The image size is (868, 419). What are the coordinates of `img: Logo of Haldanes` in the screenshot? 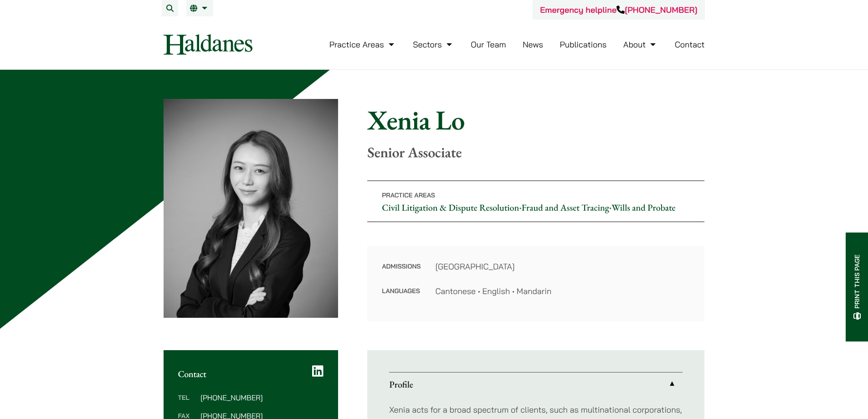 It's located at (208, 44).